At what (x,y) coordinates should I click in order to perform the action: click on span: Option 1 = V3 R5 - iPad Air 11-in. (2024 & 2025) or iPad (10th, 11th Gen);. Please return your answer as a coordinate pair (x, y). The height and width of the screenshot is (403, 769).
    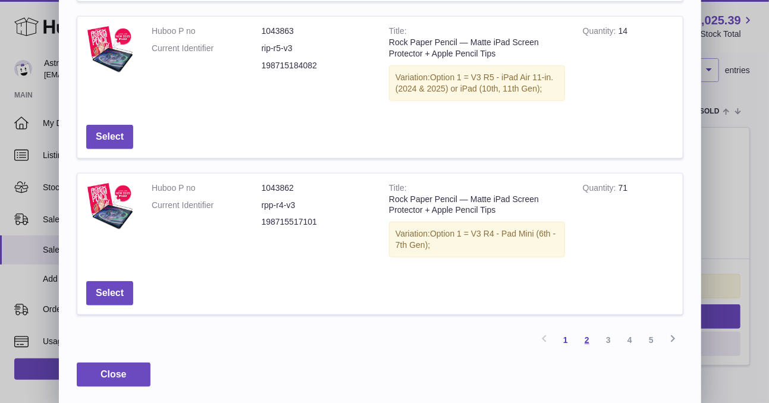
    Looking at the image, I should click on (474, 83).